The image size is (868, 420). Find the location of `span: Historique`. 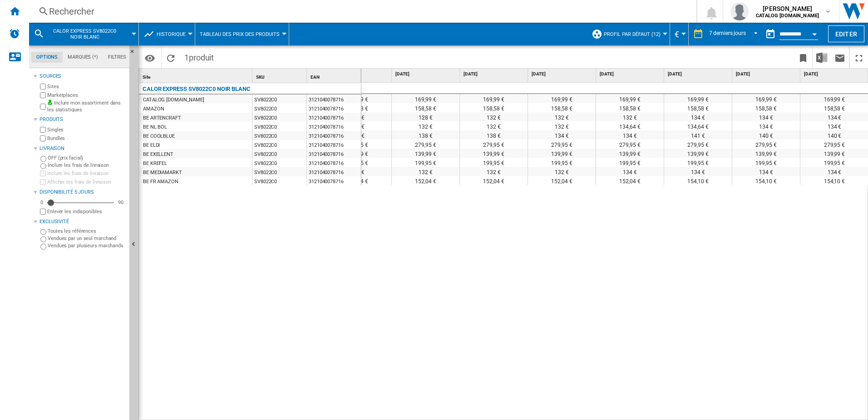

span: Historique is located at coordinates (171, 34).